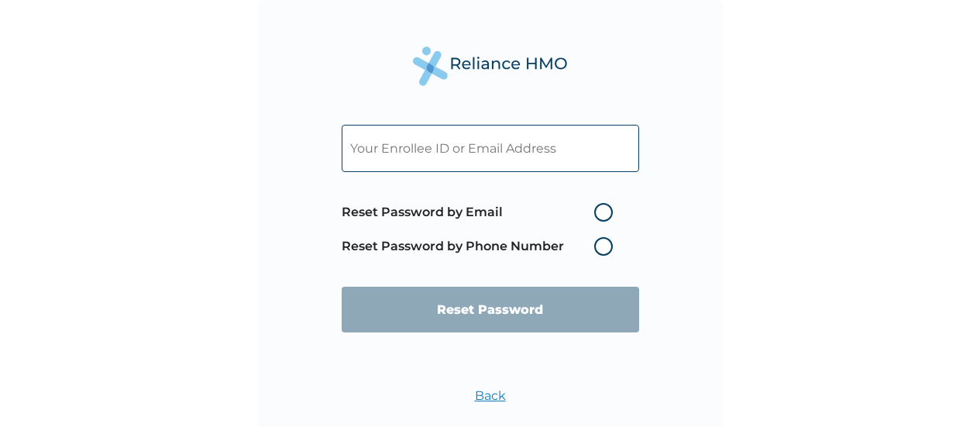 The width and height of the screenshot is (980, 427). What do you see at coordinates (482, 247) in the screenshot?
I see `label: Reset Password by Phone Number` at bounding box center [482, 247].